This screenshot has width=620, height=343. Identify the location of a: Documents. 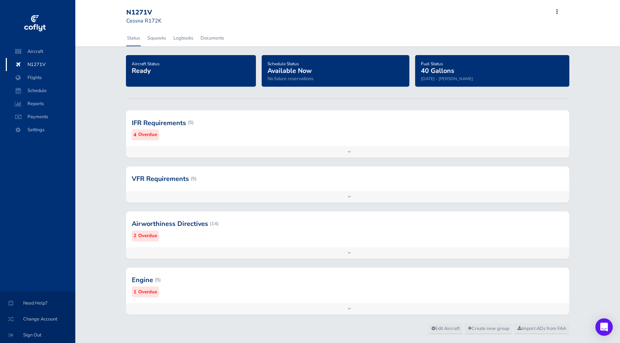
(212, 38).